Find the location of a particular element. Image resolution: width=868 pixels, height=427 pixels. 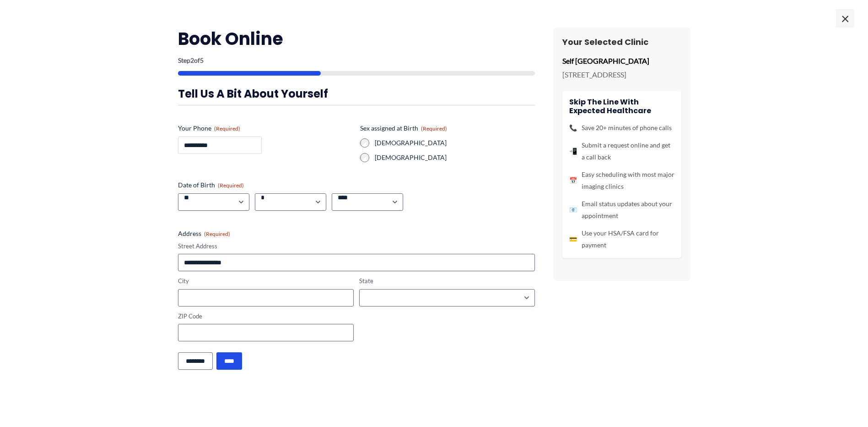

label: ZIP Code is located at coordinates (266, 316).